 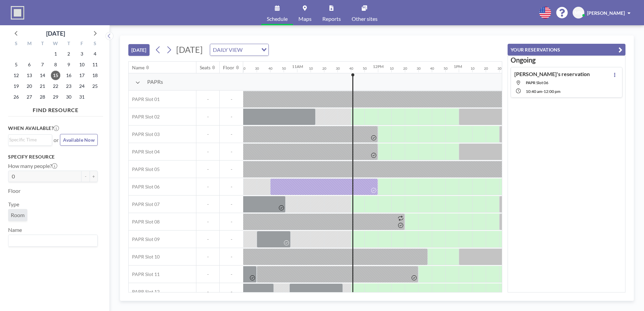 What do you see at coordinates (95, 65) in the screenshot?
I see `span: Saturday, October 11, 2025` at bounding box center [95, 65].